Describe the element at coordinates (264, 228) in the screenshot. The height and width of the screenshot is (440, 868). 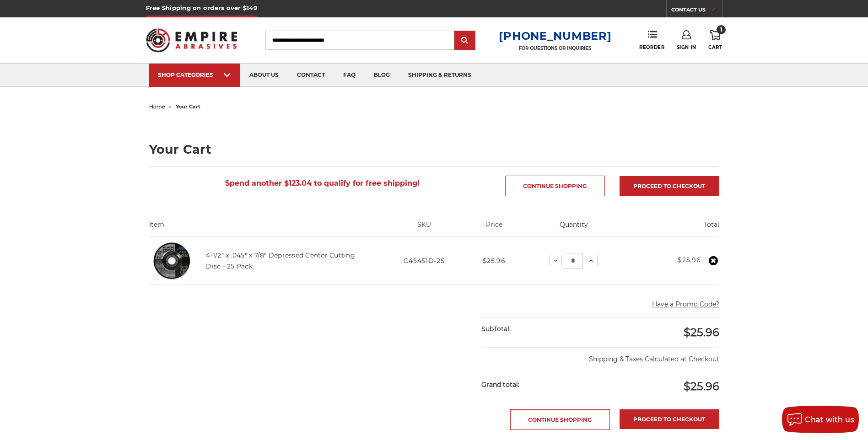
I see `th: Item` at that location.